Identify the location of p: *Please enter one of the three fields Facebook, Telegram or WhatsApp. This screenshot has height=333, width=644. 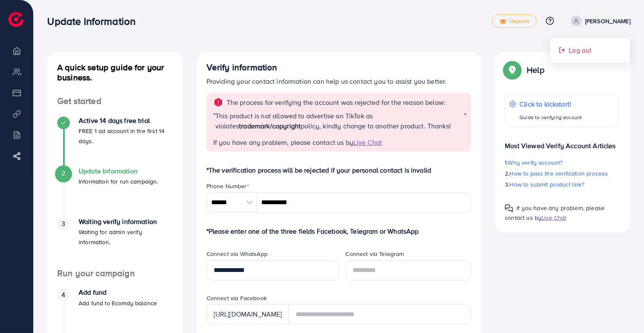
(339, 231).